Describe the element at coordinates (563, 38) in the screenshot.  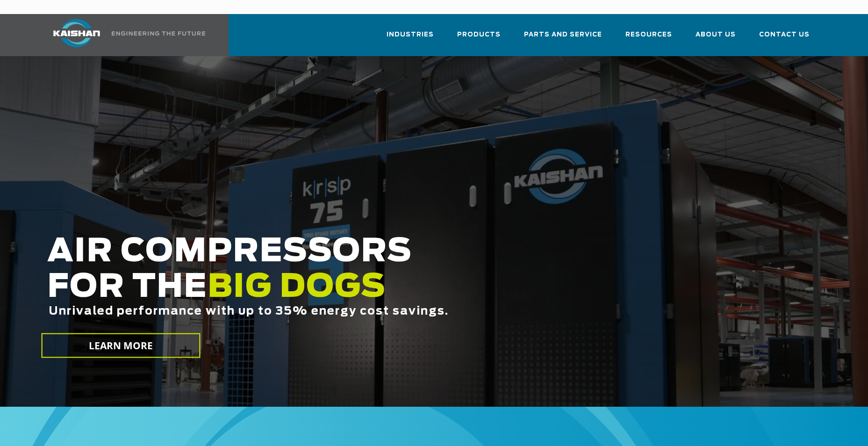
I see `a: Parts and Service` at that location.